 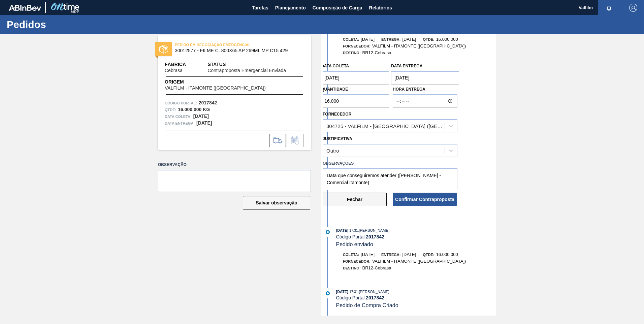 I want to click on span: Status, so click(x=255, y=64).